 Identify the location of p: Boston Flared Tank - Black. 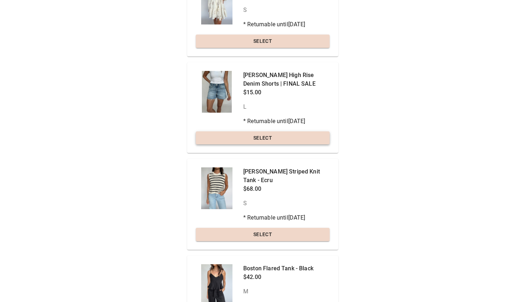
(278, 269).